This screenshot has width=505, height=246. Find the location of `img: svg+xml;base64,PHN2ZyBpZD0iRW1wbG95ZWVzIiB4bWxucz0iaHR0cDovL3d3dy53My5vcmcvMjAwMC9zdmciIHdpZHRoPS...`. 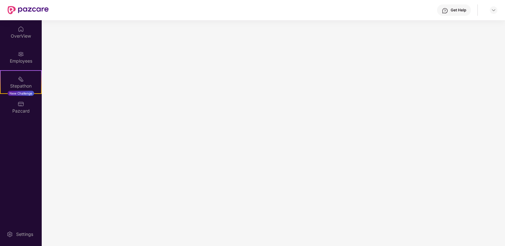

img: svg+xml;base64,PHN2ZyBpZD0iRW1wbG95ZWVzIiB4bWxucz0iaHR0cDovL3d3dy53My5vcmcvMjAwMC9zdmciIHdpZHRoPS... is located at coordinates (21, 54).